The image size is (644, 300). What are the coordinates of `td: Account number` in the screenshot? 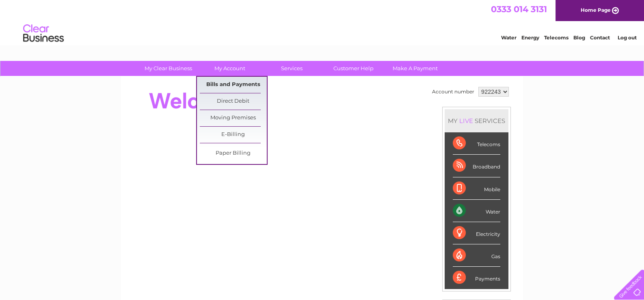 It's located at (453, 92).